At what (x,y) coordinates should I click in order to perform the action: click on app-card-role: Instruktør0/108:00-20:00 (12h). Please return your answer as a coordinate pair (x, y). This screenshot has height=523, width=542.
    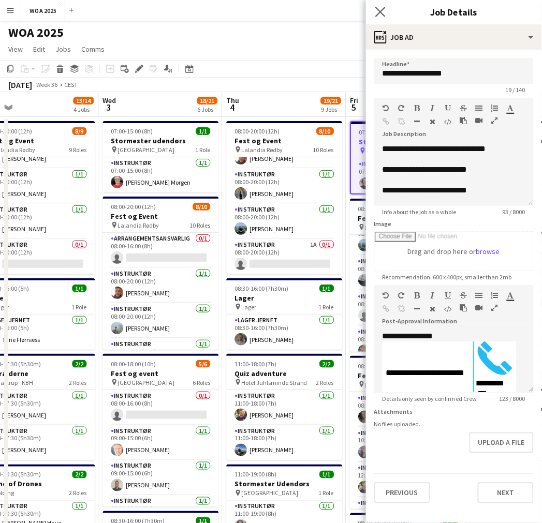
    Looking at the image, I should click on (408, 308).